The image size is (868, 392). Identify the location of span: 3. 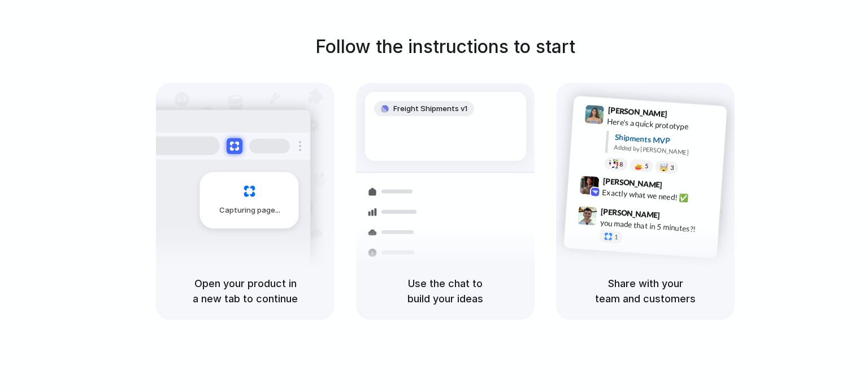
(672, 168).